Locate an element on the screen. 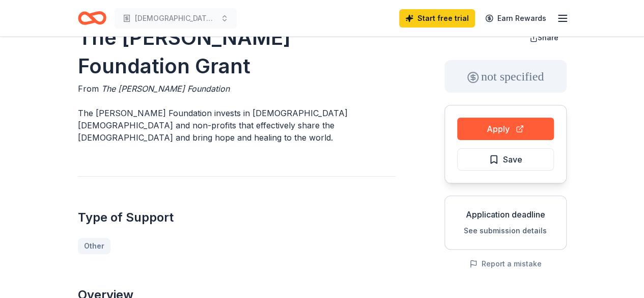 The height and width of the screenshot is (298, 644). h2: Type of Support is located at coordinates (237, 217).